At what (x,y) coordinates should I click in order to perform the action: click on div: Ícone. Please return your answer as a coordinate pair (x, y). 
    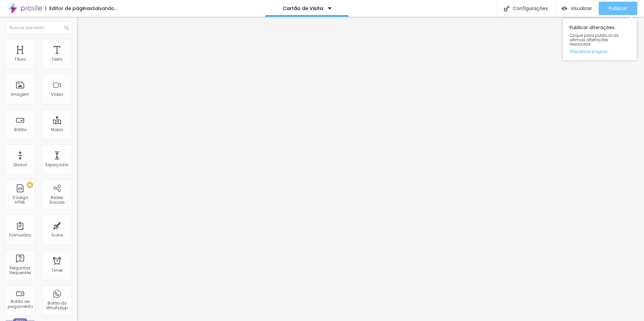
    Looking at the image, I should click on (57, 236).